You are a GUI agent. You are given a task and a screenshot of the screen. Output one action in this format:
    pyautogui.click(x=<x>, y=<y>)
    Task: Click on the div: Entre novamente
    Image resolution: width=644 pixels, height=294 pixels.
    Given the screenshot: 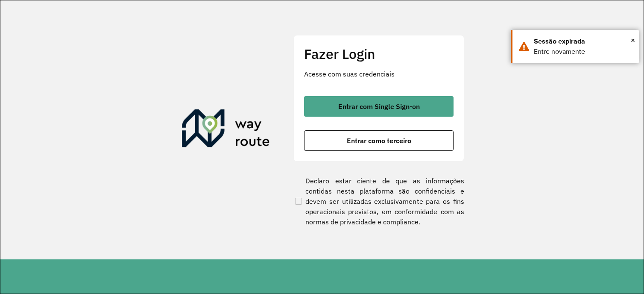 What is the action you would take?
    pyautogui.click(x=582, y=52)
    